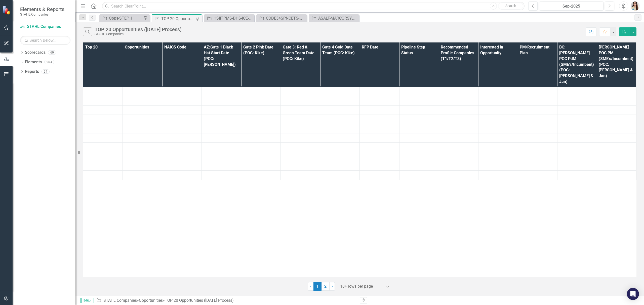 This screenshot has height=305, width=644. What do you see at coordinates (42, 9) in the screenshot?
I see `span: Elements & Reports` at bounding box center [42, 9].